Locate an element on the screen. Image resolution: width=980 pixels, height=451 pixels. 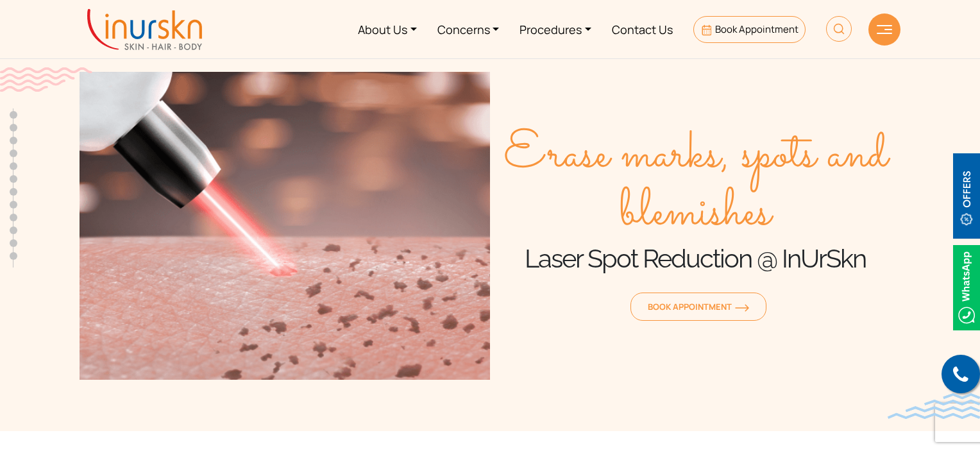
img: bluewave is located at coordinates (934, 406).